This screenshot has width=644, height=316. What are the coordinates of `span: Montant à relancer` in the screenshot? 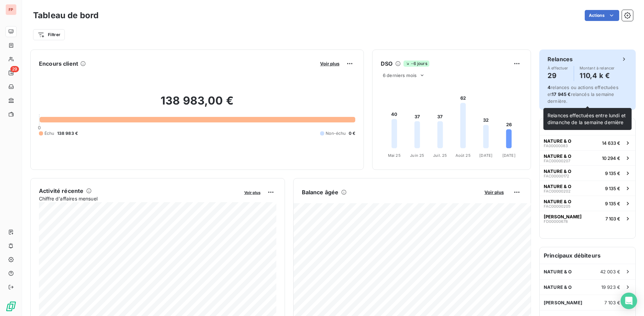 It's located at (598, 68).